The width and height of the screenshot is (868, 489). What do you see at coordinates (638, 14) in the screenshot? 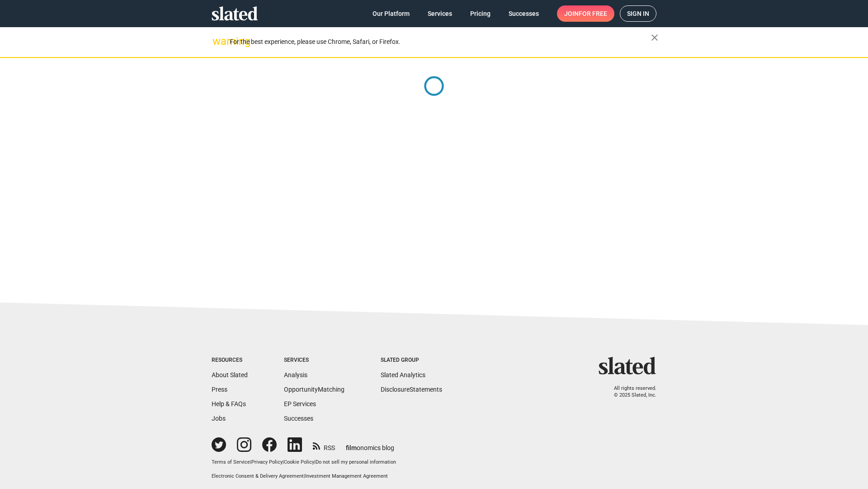
I see `a: Sign in` at bounding box center [638, 14].